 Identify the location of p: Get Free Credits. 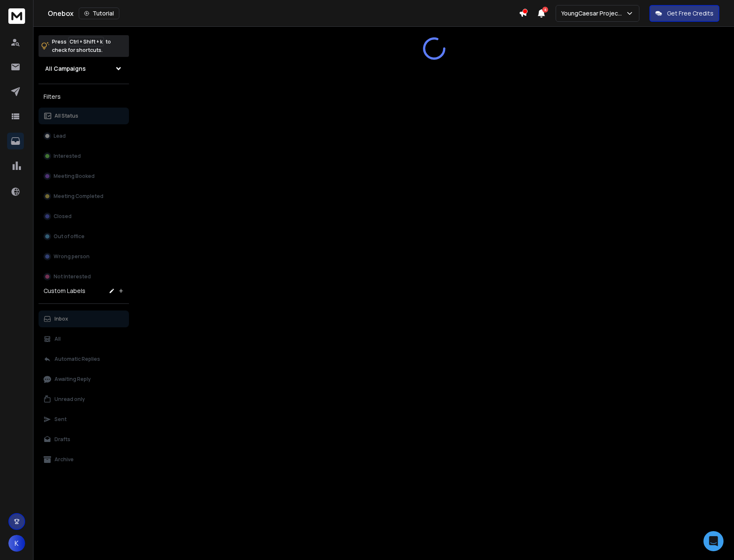
(690, 13).